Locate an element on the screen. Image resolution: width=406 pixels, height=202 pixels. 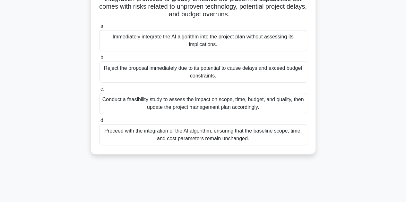
div: Reject the proposal immediately due to its potential to cause delays and exceed budget constraints. is located at coordinates (203, 72).